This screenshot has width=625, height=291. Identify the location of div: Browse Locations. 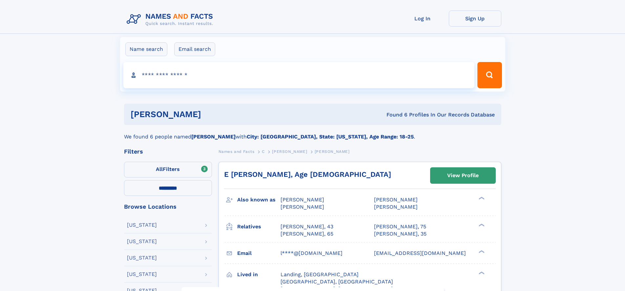
(168, 207).